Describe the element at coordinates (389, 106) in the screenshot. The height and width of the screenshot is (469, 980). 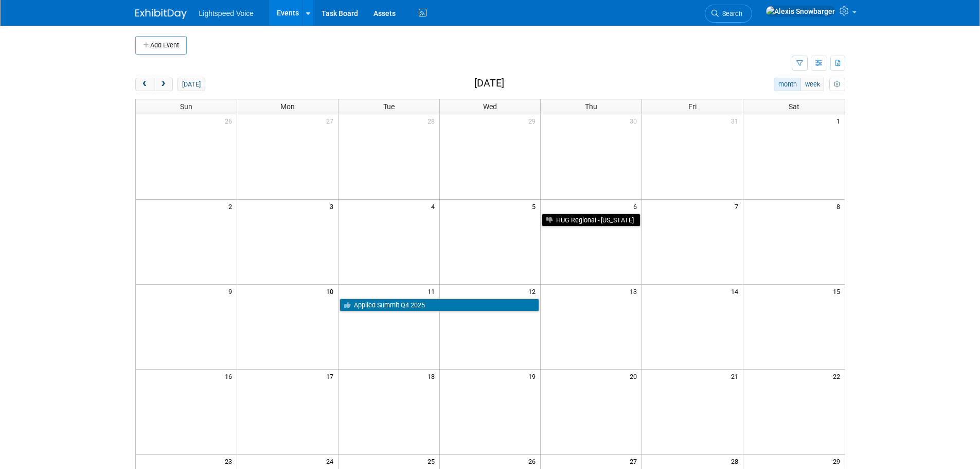
I see `span: Tue` at that location.